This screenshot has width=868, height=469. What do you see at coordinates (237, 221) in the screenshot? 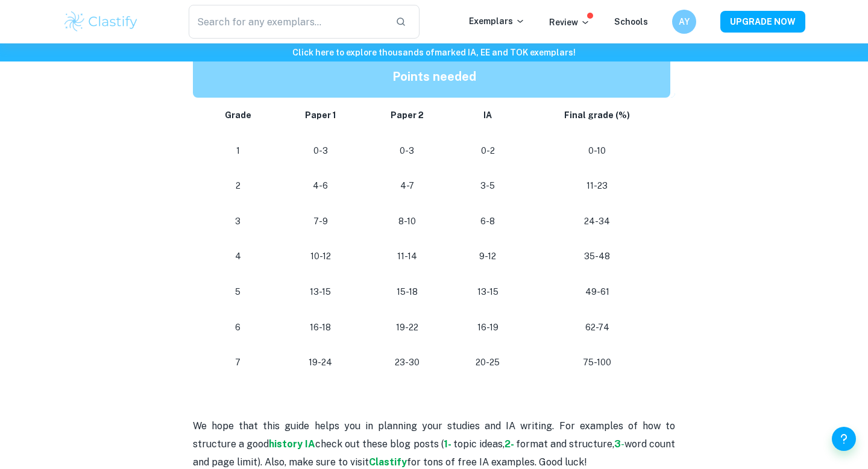
I see `p: 3` at bounding box center [237, 221].